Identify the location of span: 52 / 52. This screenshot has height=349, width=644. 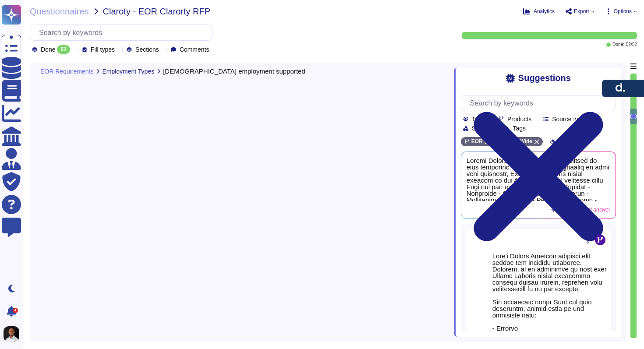
(631, 44).